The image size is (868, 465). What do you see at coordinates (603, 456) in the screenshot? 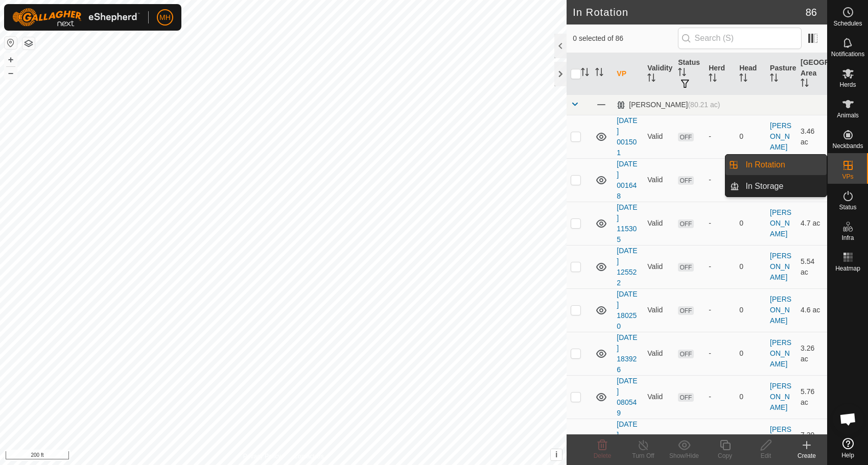
I see `span: Delete` at bounding box center [603, 456].